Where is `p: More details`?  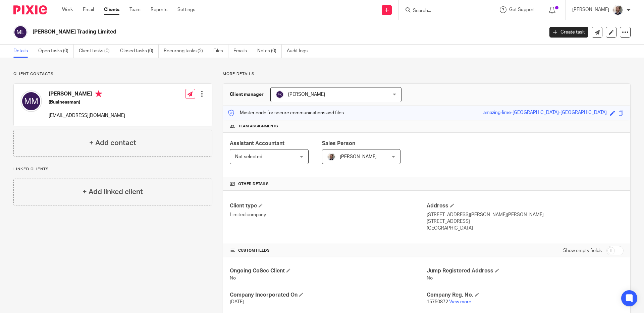 p: More details is located at coordinates (426, 74).